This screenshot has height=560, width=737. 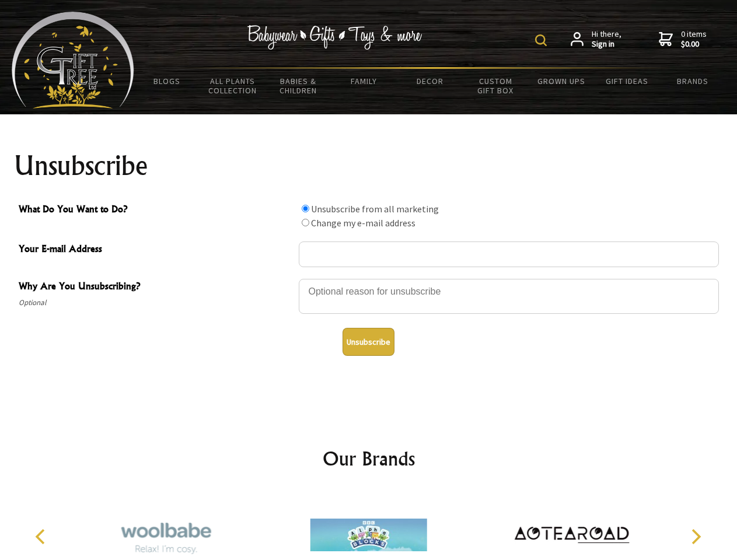 I want to click on button: Previous, so click(x=42, y=537).